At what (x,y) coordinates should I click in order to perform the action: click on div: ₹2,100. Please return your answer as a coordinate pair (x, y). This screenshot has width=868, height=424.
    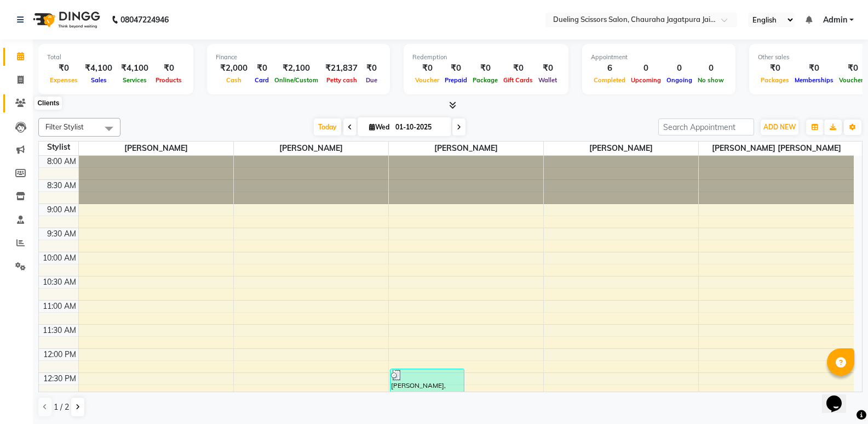
    Looking at the image, I should click on (297, 68).